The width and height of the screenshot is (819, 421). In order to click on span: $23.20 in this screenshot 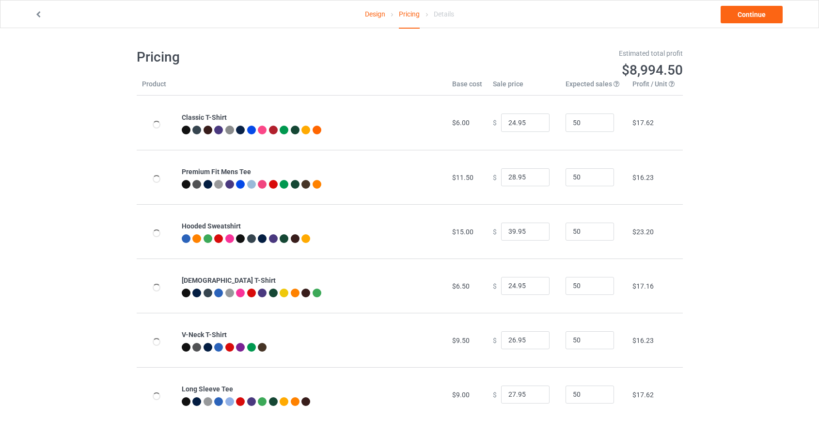, I will do `click(643, 232)`.